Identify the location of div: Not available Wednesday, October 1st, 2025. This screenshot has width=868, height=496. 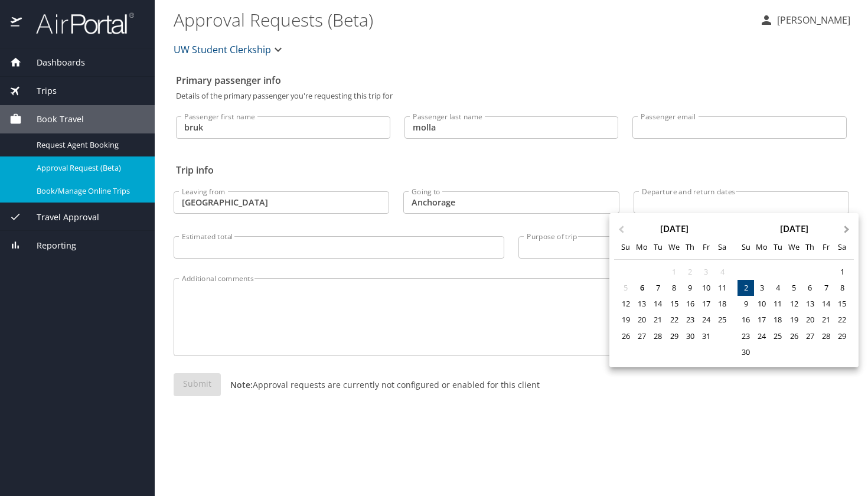
(674, 271).